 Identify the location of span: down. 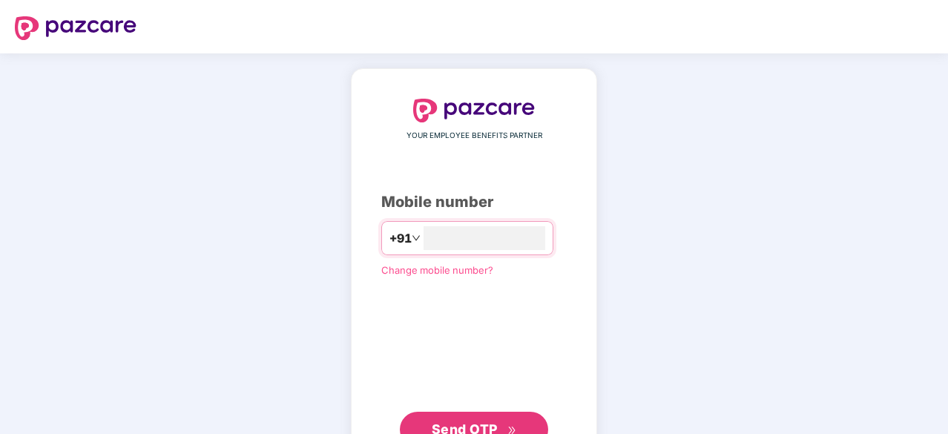
(416, 238).